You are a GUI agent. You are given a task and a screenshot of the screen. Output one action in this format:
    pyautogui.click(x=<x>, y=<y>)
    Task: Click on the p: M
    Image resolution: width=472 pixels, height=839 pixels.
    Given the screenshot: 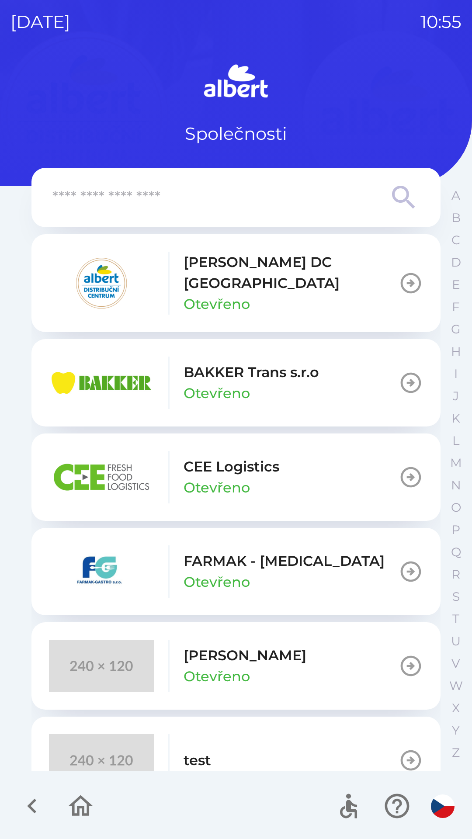 What is the action you would take?
    pyautogui.click(x=456, y=463)
    